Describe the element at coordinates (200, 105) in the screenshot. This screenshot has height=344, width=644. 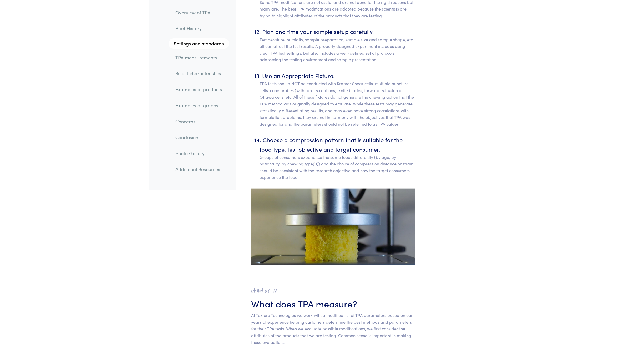
I see `a: Examples of graphs` at that location.